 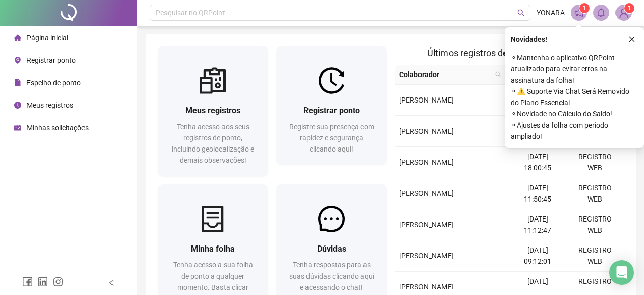 What do you see at coordinates (213, 248) in the screenshot?
I see `span: Minha folha` at bounding box center [213, 248].